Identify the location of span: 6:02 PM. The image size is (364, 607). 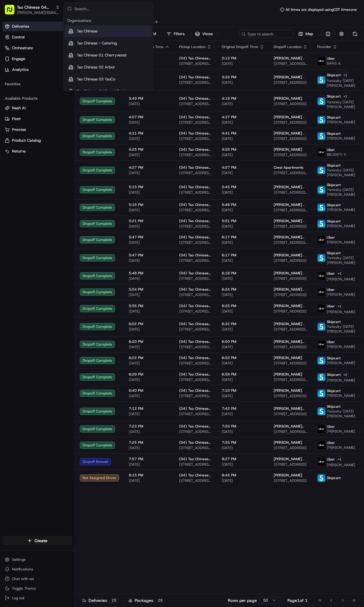
(149, 324).